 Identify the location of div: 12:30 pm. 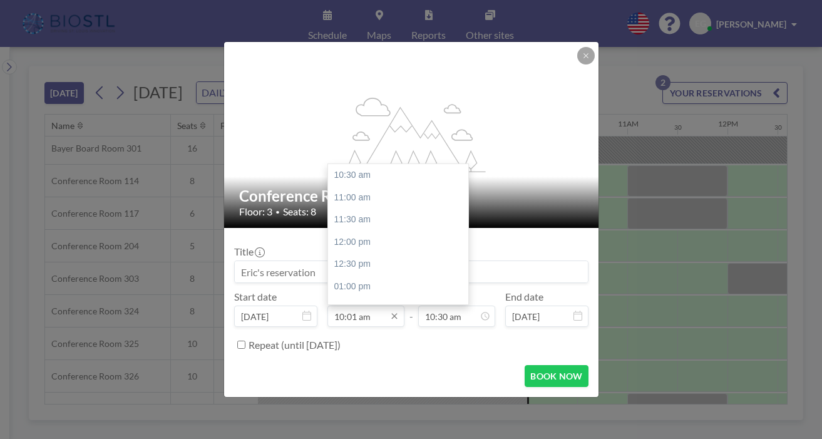
(398, 264).